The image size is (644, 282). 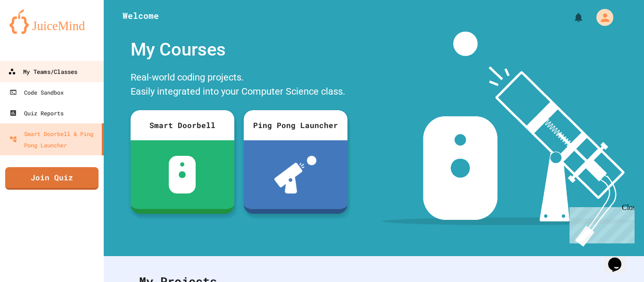 What do you see at coordinates (52, 21) in the screenshot?
I see `img: logo-orange.svg` at bounding box center [52, 21].